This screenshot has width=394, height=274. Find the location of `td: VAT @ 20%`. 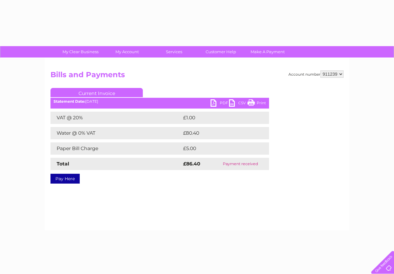

td: VAT @ 20% is located at coordinates (116, 118).